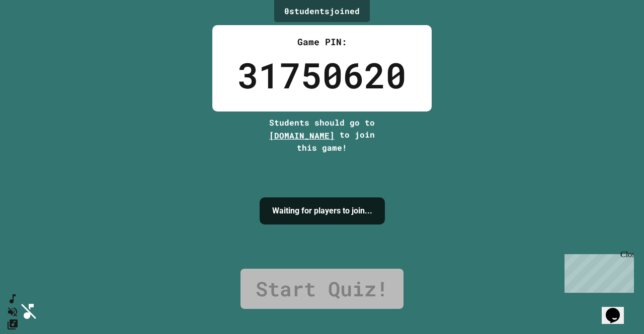 This screenshot has height=334, width=644. What do you see at coordinates (322, 75) in the screenshot?
I see `div: 31750620` at bounding box center [322, 75].